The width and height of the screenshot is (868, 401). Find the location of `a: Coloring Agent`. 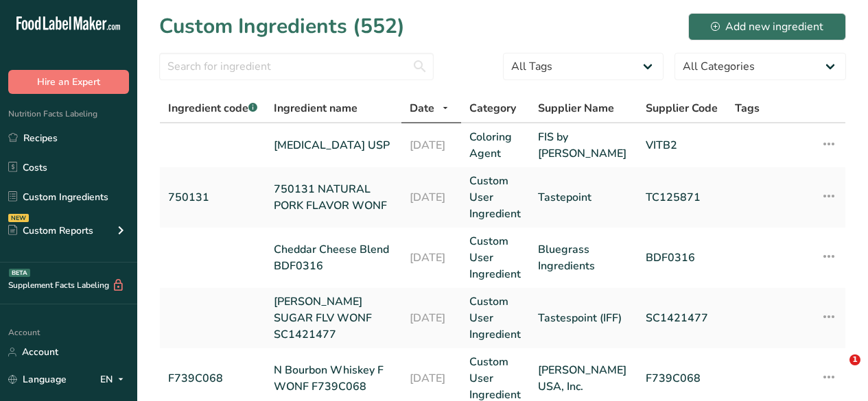

a: Coloring Agent is located at coordinates (494, 145).